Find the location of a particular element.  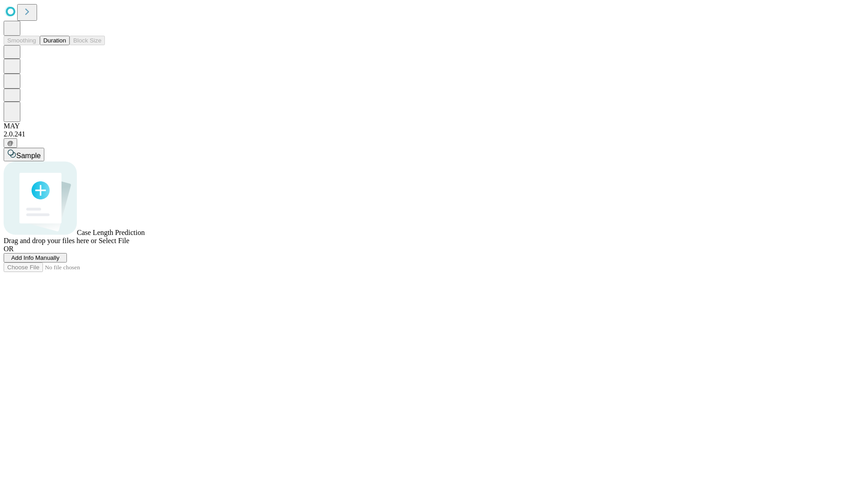

span: Drag and drop your files here or is located at coordinates (50, 240).